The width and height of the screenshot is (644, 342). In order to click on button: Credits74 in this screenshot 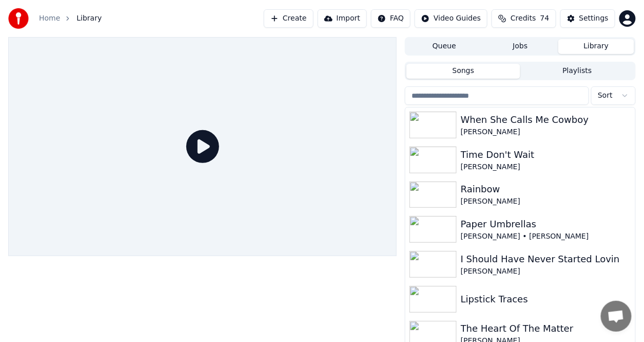, I will do `click(524, 19)`.